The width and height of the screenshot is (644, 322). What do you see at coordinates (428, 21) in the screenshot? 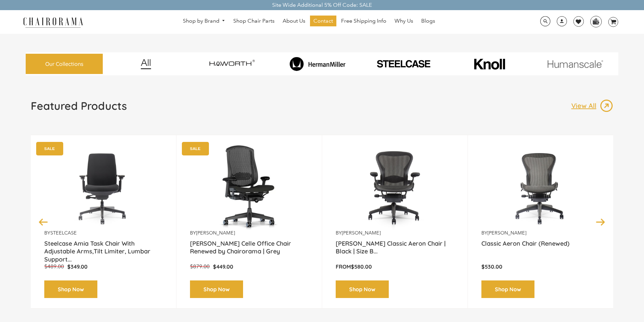
I see `a: Blogs` at bounding box center [428, 21].